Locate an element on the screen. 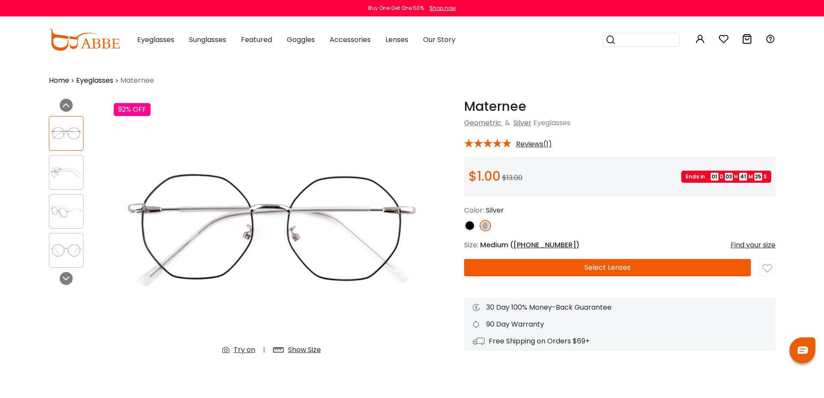 This screenshot has width=824, height=398. span: $13.00 is located at coordinates (512, 177).